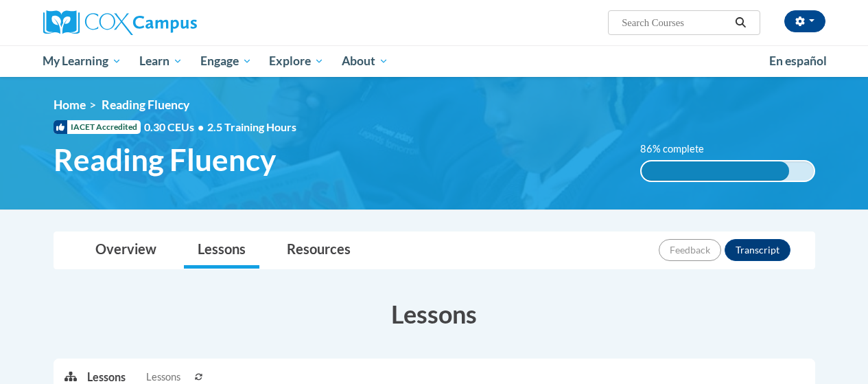 This screenshot has width=868, height=384. I want to click on span: My Learning, so click(82, 61).